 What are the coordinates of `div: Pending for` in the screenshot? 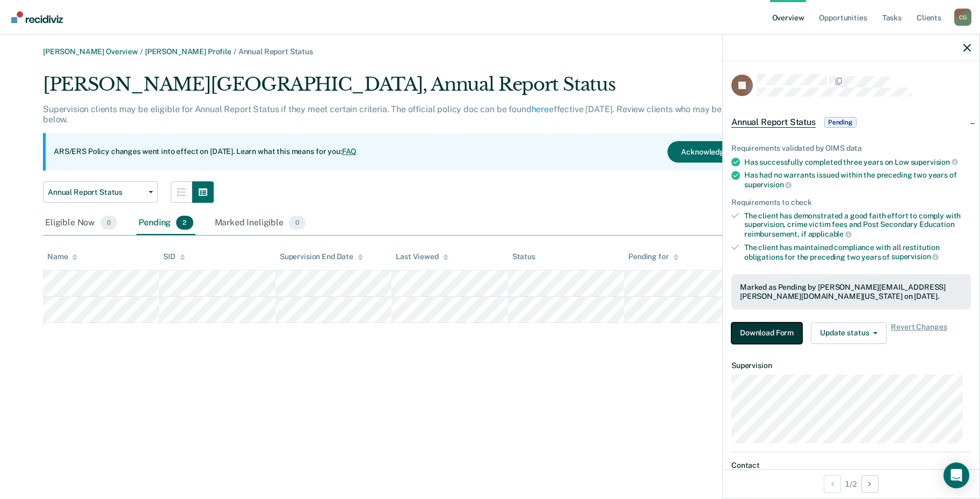 It's located at (653, 257).